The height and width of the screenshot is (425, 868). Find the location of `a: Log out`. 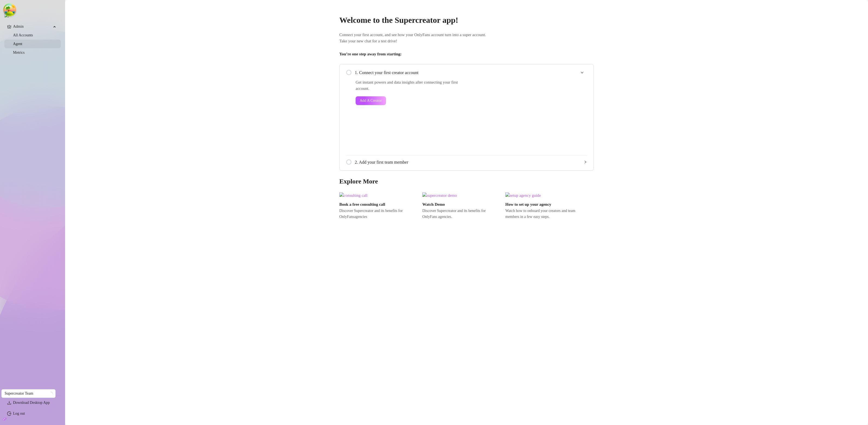

a: Log out is located at coordinates (19, 413).